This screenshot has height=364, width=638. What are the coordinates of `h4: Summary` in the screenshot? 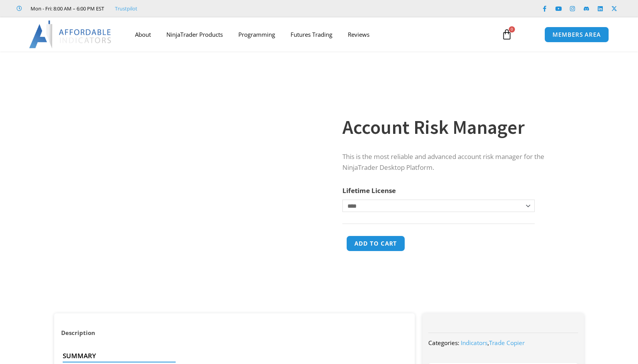 It's located at (232, 356).